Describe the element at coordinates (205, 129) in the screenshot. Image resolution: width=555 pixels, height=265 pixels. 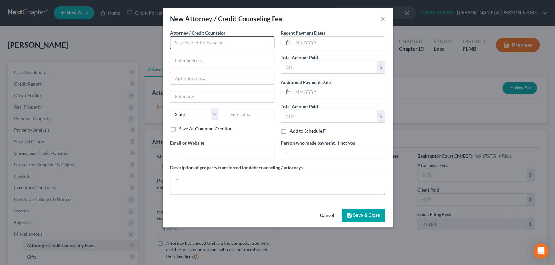
I see `label: Save As Common Creditor` at that location.